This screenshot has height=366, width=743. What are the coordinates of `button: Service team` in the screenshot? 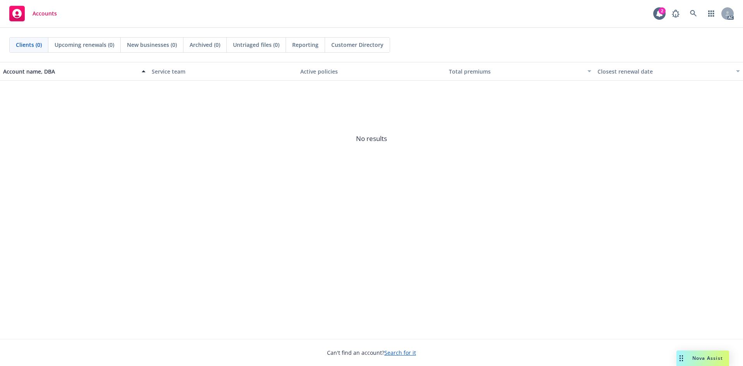 It's located at (223, 71).